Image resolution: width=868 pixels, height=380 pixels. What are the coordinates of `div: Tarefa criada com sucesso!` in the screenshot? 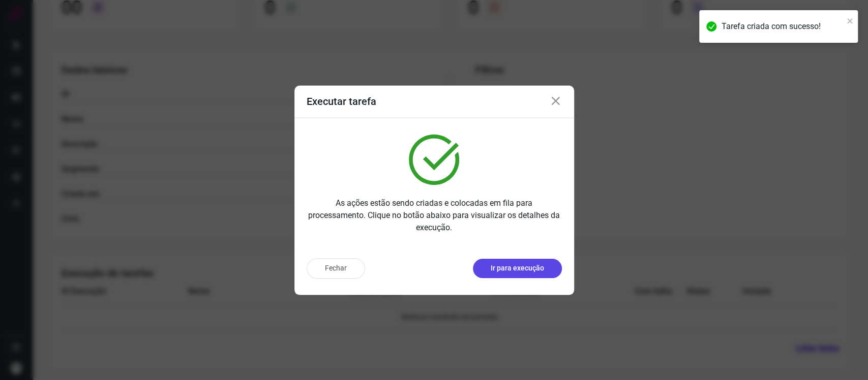 It's located at (783, 26).